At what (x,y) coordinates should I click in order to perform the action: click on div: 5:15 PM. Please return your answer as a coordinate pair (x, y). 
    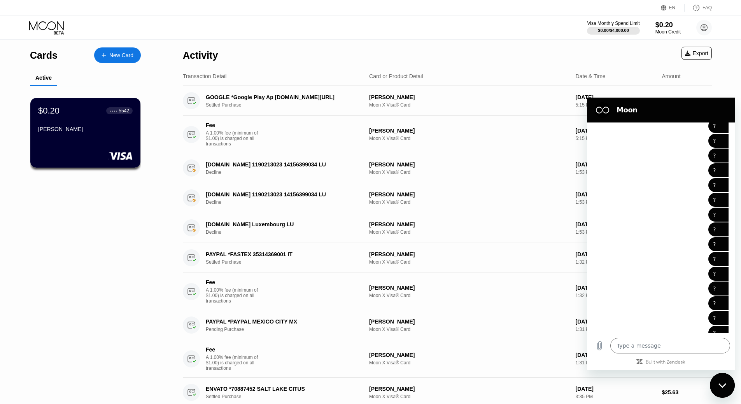
    Looking at the image, I should click on (615, 105).